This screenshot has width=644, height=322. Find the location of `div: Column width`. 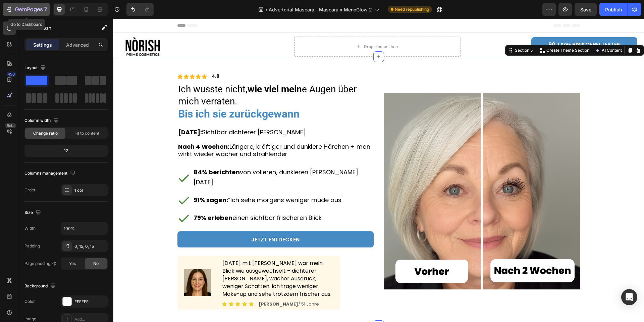

div: Column width is located at coordinates (42, 121).